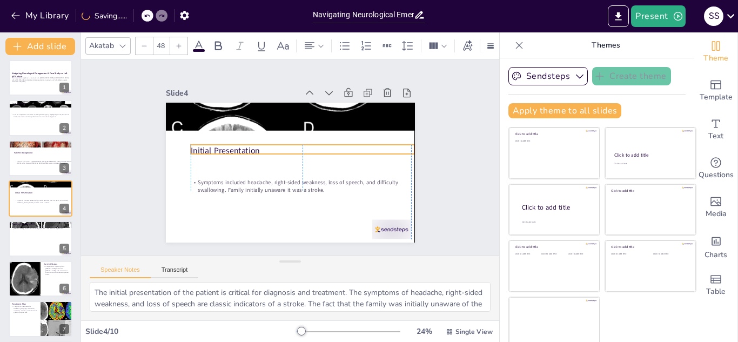 The image size is (738, 342). Describe the element at coordinates (41, 104) in the screenshot. I see `p: Case Relevance` at that location.